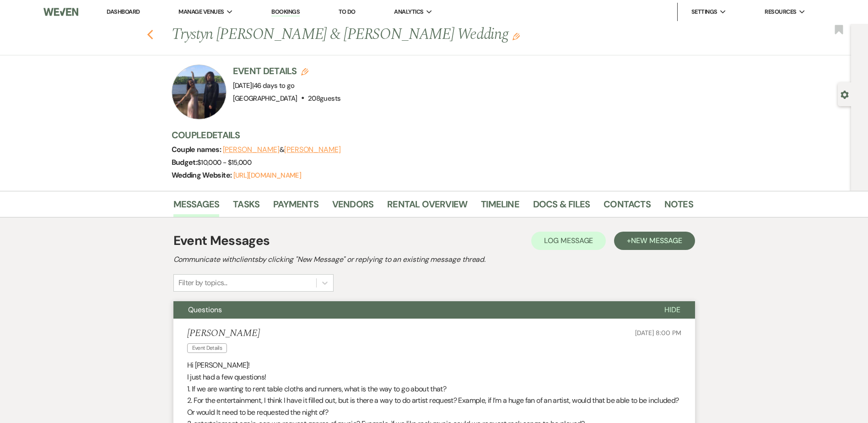  What do you see at coordinates (434, 406) in the screenshot?
I see `p: 2. For the entertainment, I think I have it filled out, but is there a way to do artist request? ...` at bounding box center [434, 406].